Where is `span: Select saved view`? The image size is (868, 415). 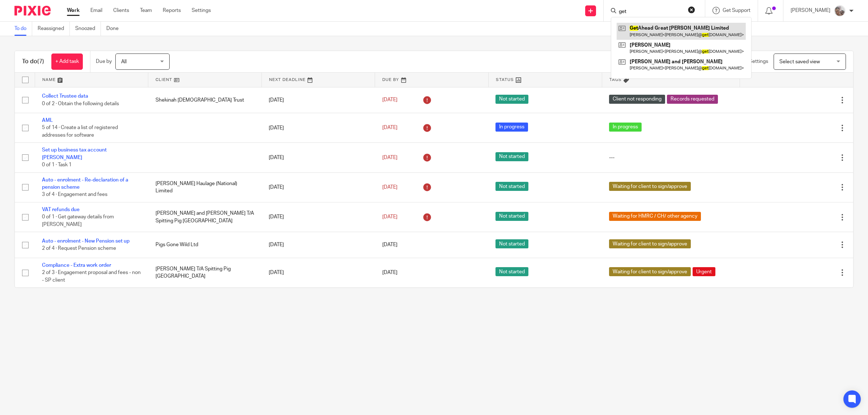 span: Select saved view is located at coordinates (800, 62).